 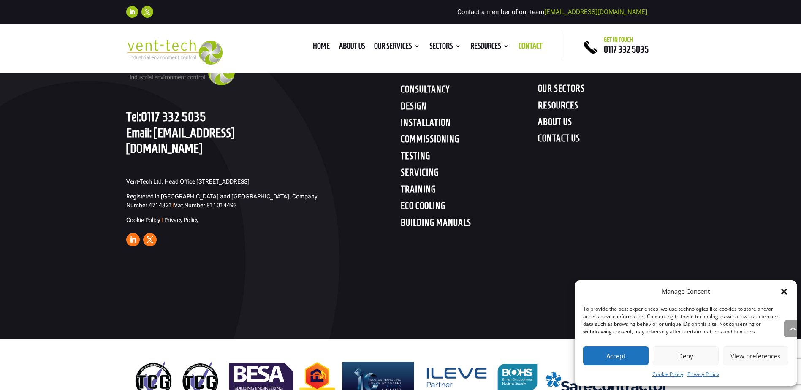 What do you see at coordinates (133, 117) in the screenshot?
I see `span: Tel:` at bounding box center [133, 117].